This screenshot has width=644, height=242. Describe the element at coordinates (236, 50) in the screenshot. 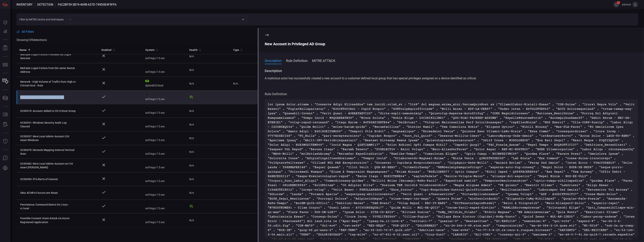

I see `div: Type` at that location.